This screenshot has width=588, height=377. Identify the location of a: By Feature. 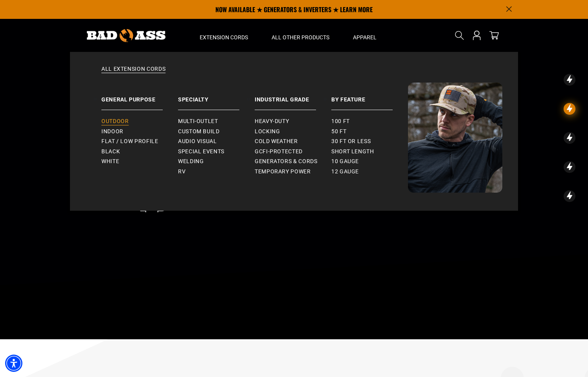
(369, 96).